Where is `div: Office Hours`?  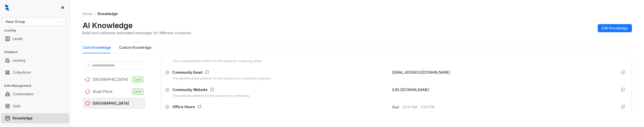 div: Office Hours is located at coordinates (223, 108).